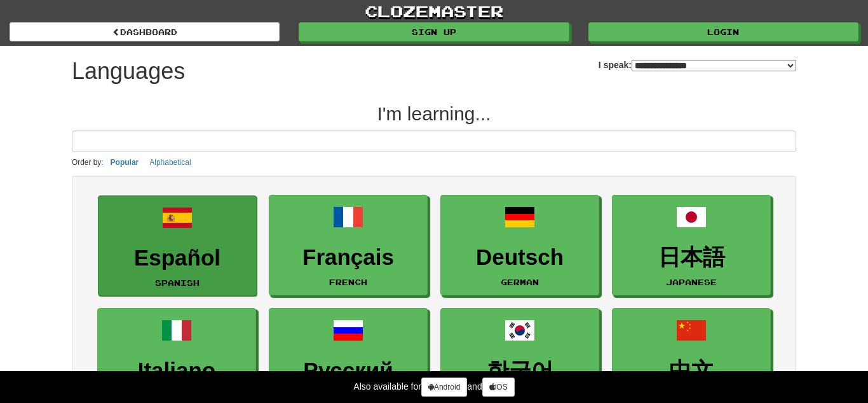 The height and width of the screenshot is (403, 868). What do you see at coordinates (178, 257) in the screenshot?
I see `h3: Español` at bounding box center [178, 257].